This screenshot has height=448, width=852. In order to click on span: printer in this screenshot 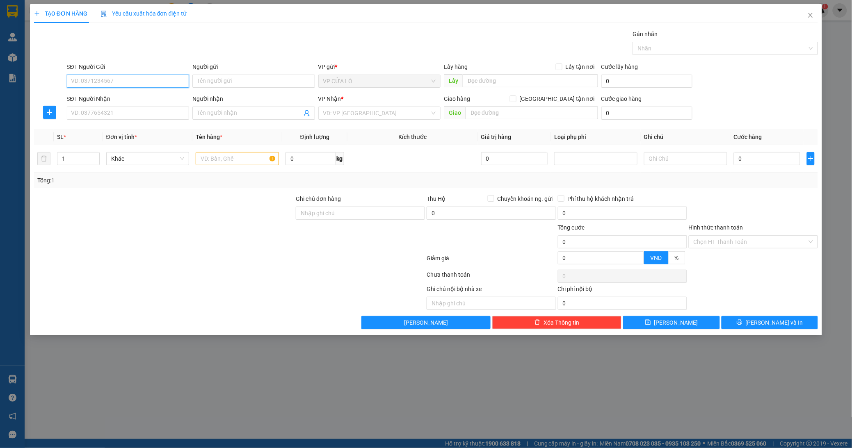, I will do `click(739, 323)`.